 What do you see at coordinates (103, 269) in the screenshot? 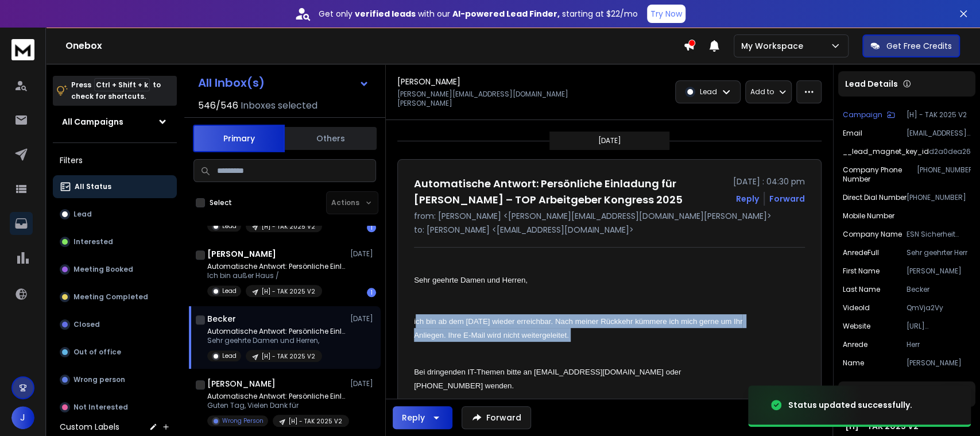
I see `p: Meeting Booked` at bounding box center [103, 269].